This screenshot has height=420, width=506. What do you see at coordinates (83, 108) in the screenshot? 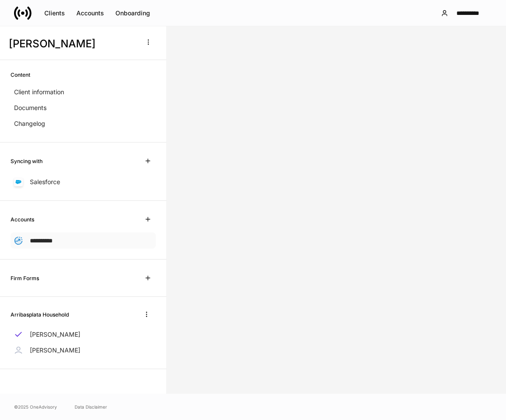
I see `a: Documents` at bounding box center [83, 108].